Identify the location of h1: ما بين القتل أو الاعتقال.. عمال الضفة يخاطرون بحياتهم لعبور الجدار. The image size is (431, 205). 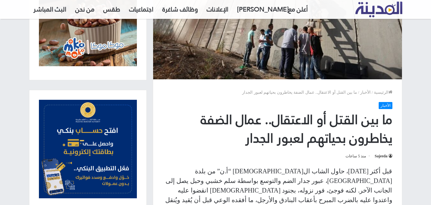
(278, 129).